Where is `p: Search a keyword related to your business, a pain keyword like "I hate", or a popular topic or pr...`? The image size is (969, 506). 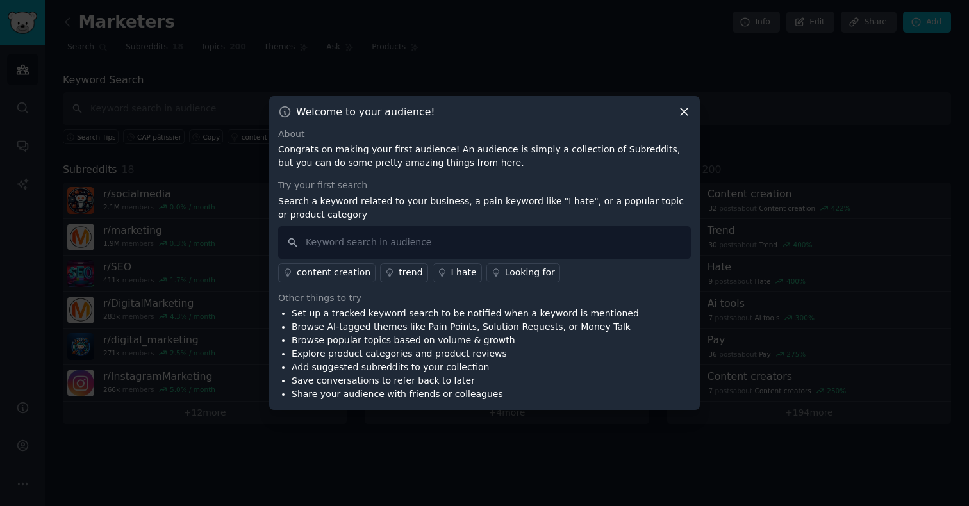 p: Search a keyword related to your business, a pain keyword like "I hate", or a popular topic or pr... is located at coordinates (484, 208).